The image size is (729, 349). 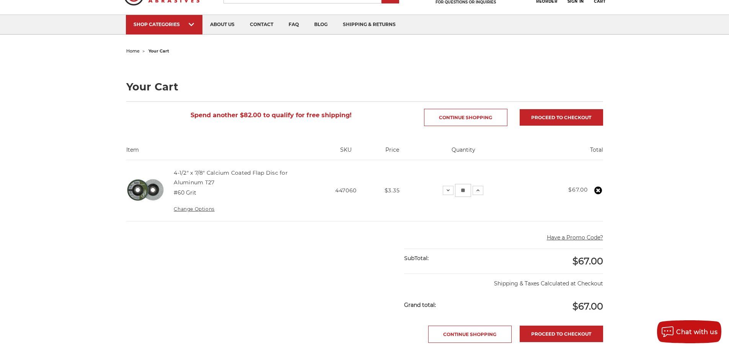 I want to click on th: Item, so click(x=223, y=153).